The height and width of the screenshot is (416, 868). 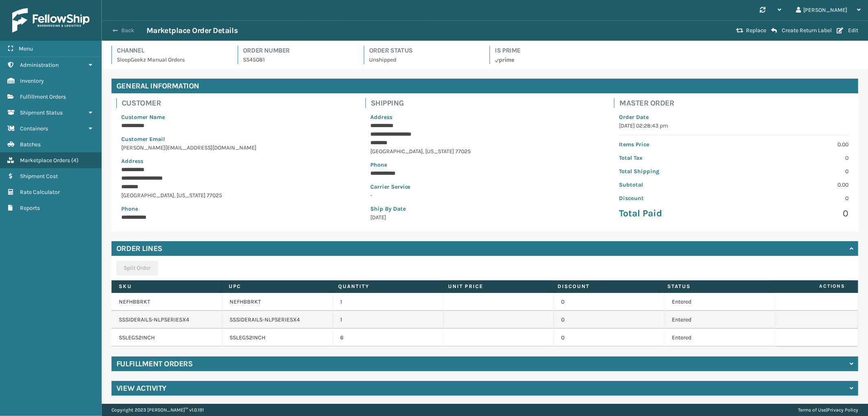 What do you see at coordinates (801, 31) in the screenshot?
I see `button: Create Return Label` at bounding box center [801, 31].